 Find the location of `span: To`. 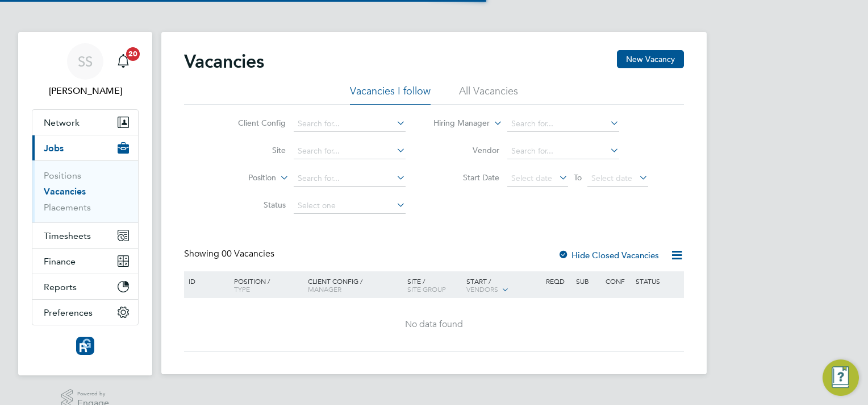

span: To is located at coordinates (578, 178).